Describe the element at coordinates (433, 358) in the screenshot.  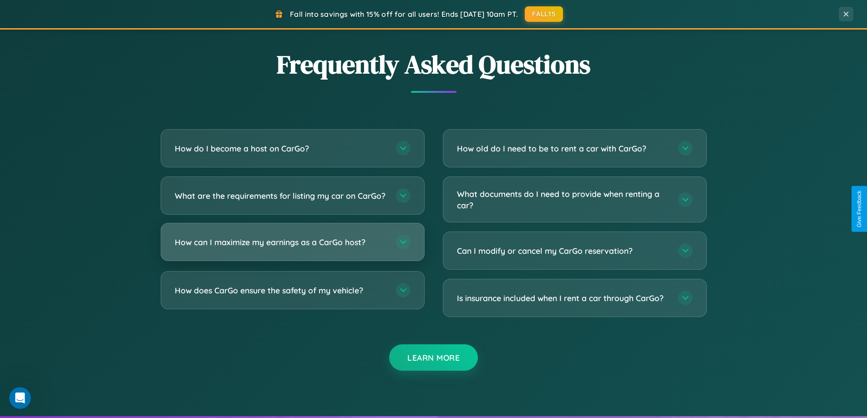
I see `button: Learn More` at that location.